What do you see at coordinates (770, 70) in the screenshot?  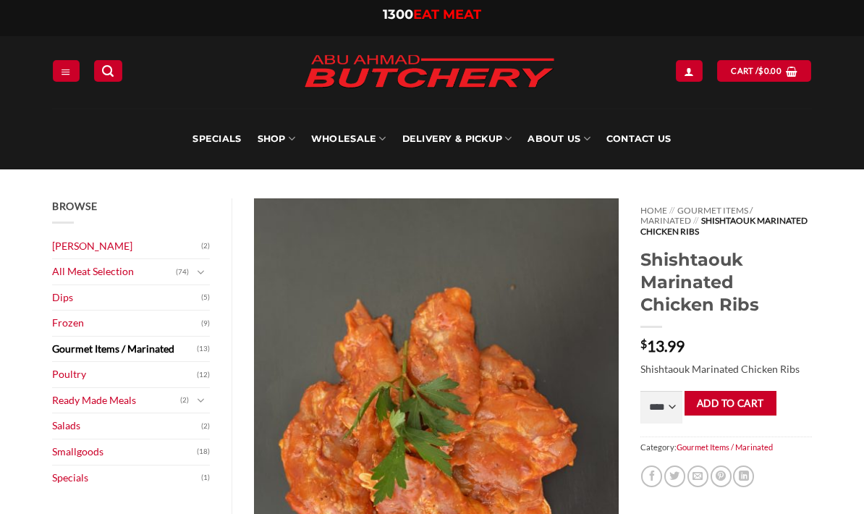 I see `bdi: 0.00` at bounding box center [770, 70].